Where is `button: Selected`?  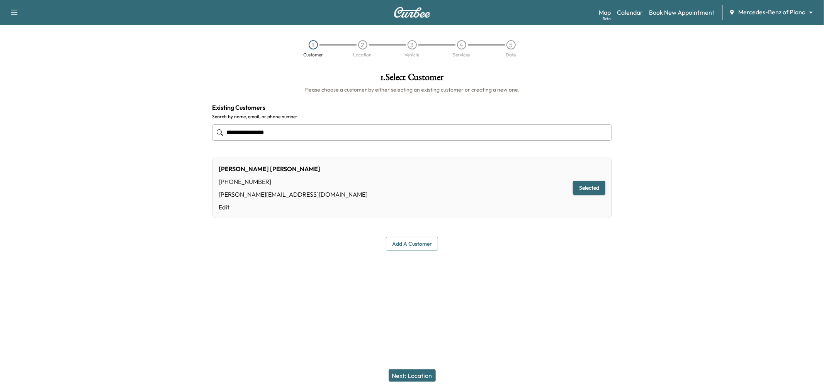 button: Selected is located at coordinates (589, 188).